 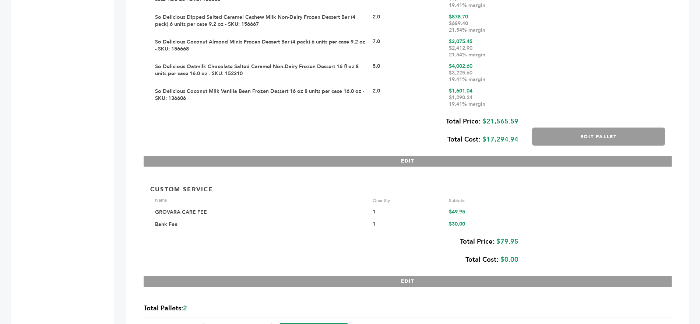 What do you see at coordinates (260, 95) in the screenshot?
I see `a: So Delicious Coconut Milk Vanilla Bean Frozen Dessert 16 oz 8 units per case 16.0 oz - SKU: 136606` at bounding box center [260, 95].